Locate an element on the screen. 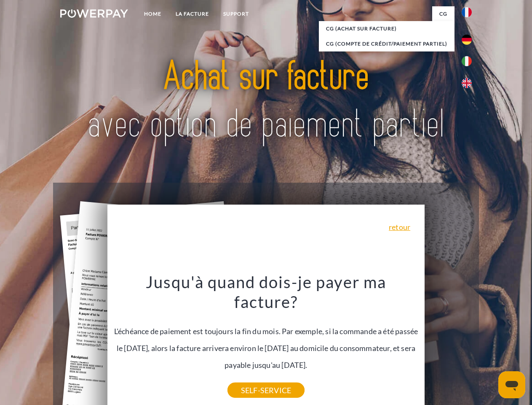  a: retour is located at coordinates (400, 227).